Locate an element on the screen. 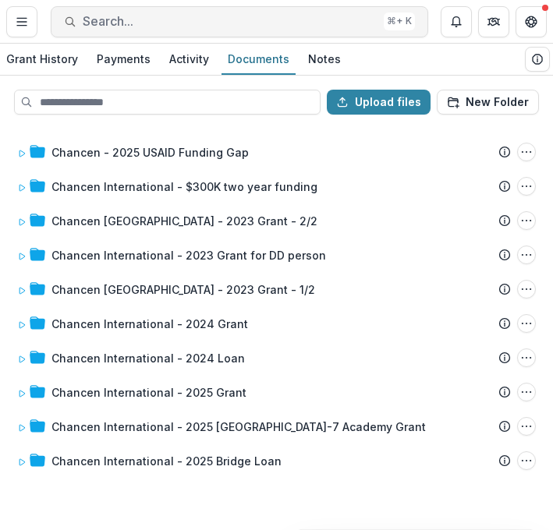 The image size is (553, 530). button: Chancen International - 2024 Grant Options is located at coordinates (526, 324).